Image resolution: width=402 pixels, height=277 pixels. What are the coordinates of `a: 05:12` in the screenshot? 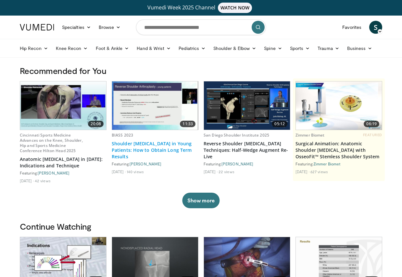 It's located at (247, 106).